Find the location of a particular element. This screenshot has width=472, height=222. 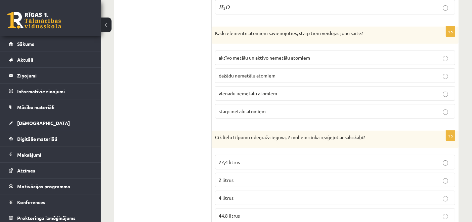

a: Motivācijas programma is located at coordinates (50, 186).